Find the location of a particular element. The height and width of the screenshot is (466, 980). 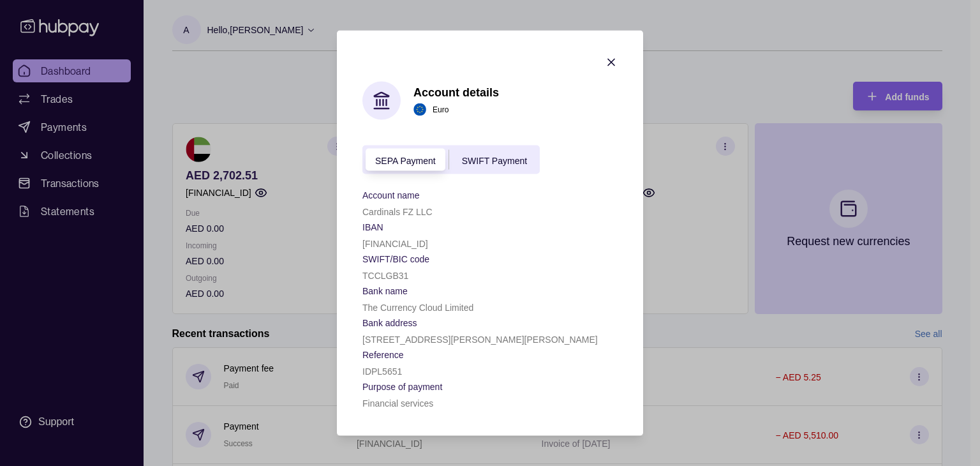

p: Financial services is located at coordinates (397, 403).